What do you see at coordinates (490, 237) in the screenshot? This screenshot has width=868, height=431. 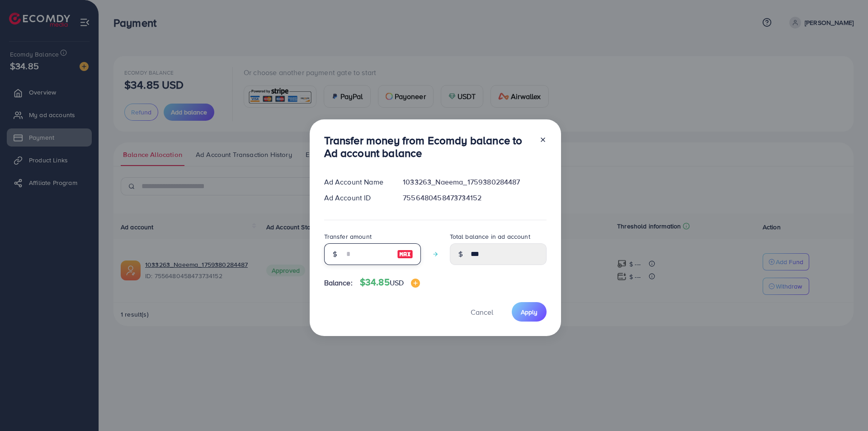 I see `label: Total balance in ad account` at bounding box center [490, 237].